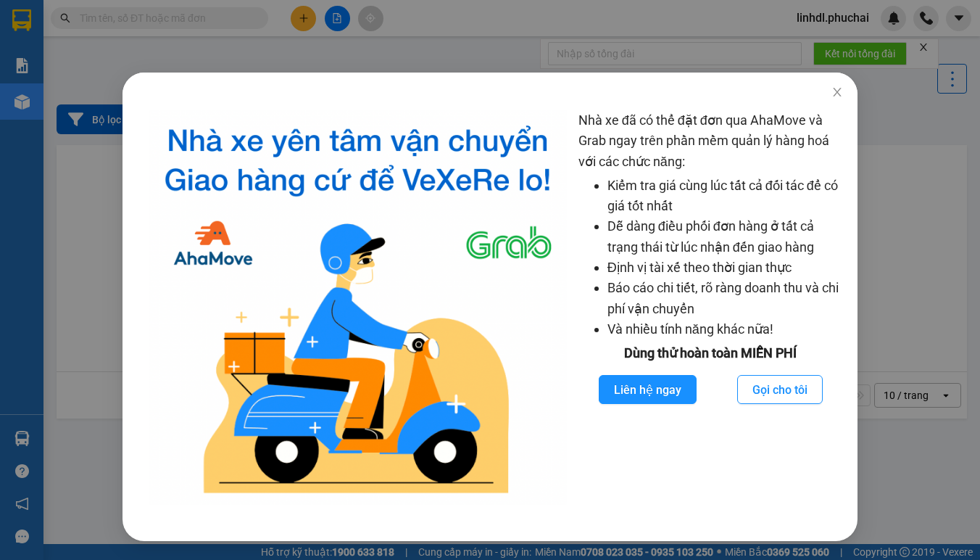 The height and width of the screenshot is (560, 980). I want to click on button: Close, so click(837, 93).